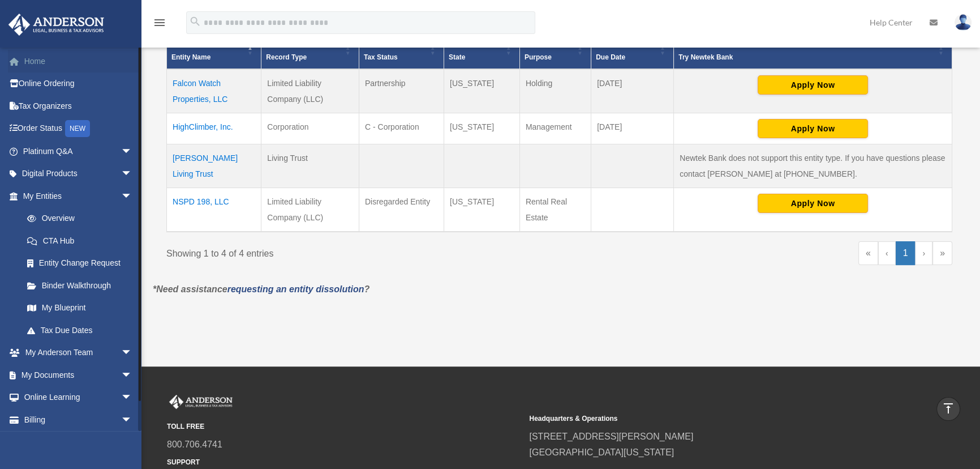 This screenshot has width=980, height=469. I want to click on i: vertical_align_top, so click(949, 409).